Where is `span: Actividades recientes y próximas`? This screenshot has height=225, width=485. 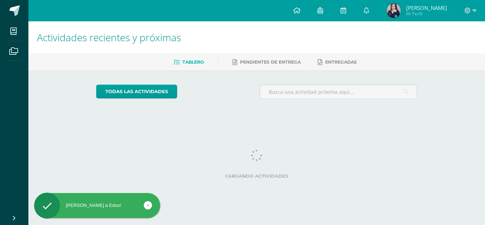 span: Actividades recientes y próximas is located at coordinates (109, 37).